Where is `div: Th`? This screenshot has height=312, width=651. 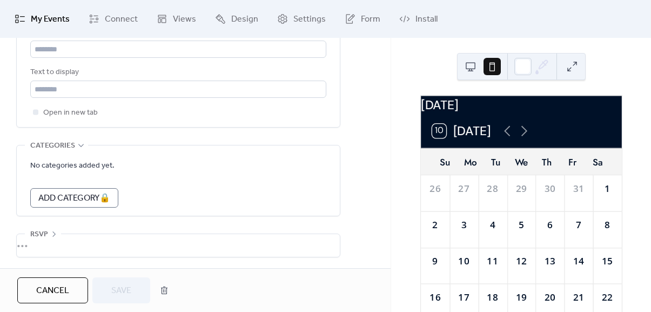 div: Th is located at coordinates (546, 162).